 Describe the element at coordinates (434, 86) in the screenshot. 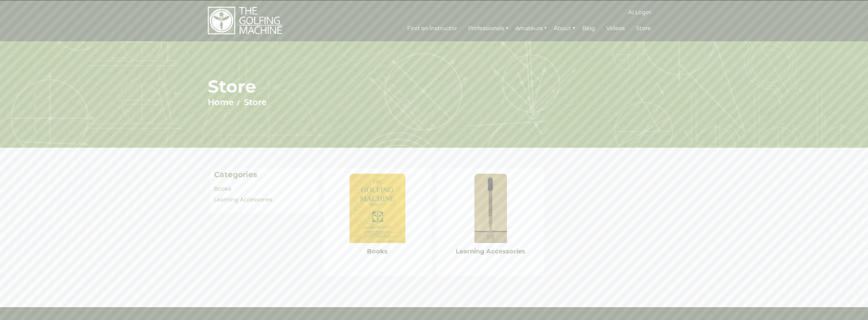

I see `h1: Store` at that location.